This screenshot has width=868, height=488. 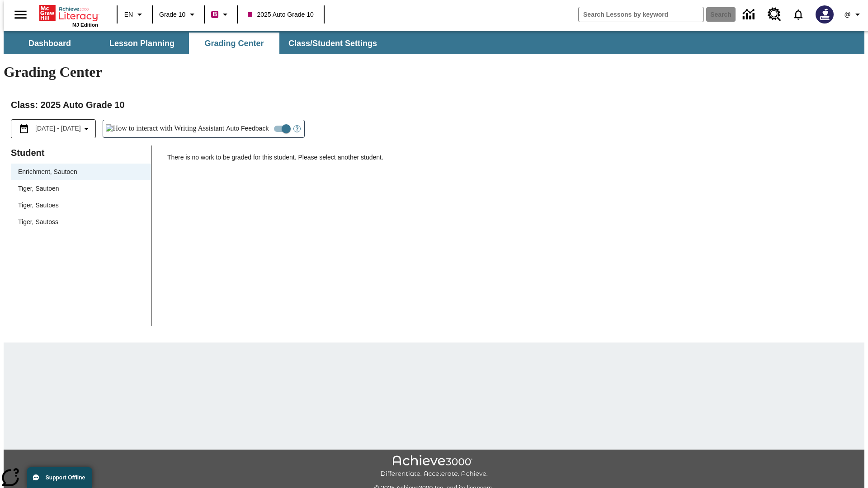 What do you see at coordinates (68, 13) in the screenshot?
I see `a: Home` at bounding box center [68, 13].